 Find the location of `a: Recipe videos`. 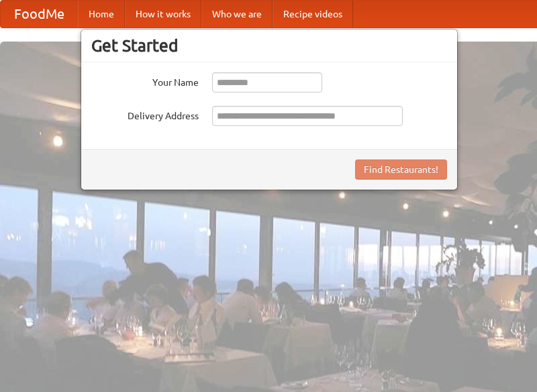

a: Recipe videos is located at coordinates (312, 14).